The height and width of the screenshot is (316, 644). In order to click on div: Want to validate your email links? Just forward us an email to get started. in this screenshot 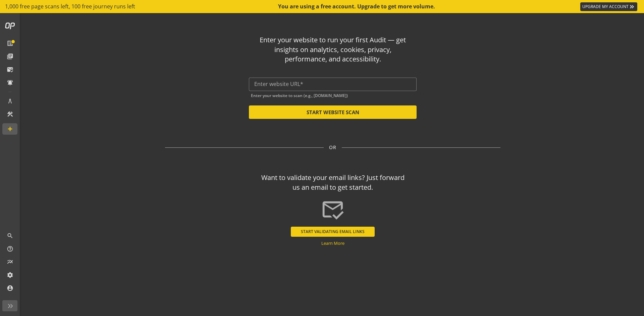, I will do `click(333, 182)`.